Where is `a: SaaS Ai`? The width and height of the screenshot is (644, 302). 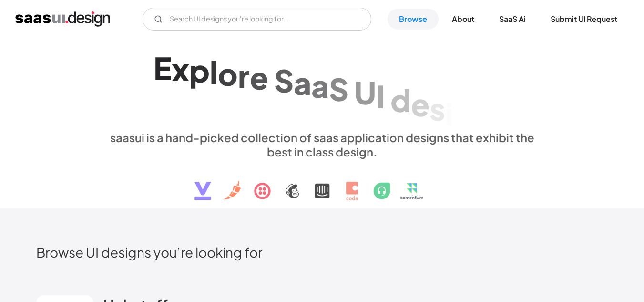 a: SaaS Ai is located at coordinates (513, 19).